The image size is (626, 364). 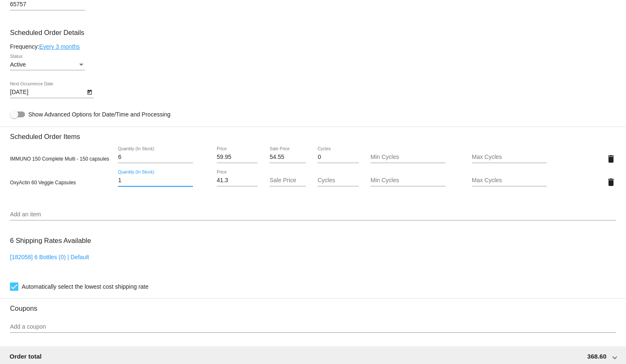 What do you see at coordinates (43, 183) in the screenshot?
I see `span: OxyActin 60 Veggie Capsules` at bounding box center [43, 183].